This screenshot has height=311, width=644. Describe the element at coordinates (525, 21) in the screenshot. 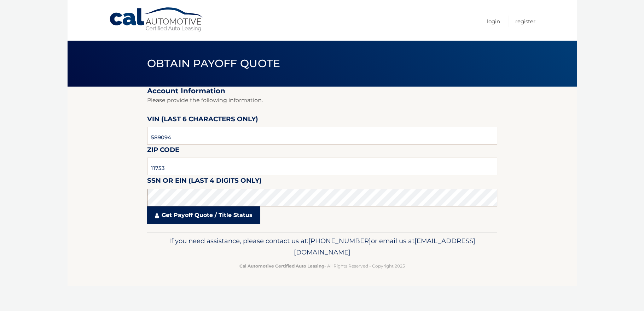

I see `a: Register` at that location.